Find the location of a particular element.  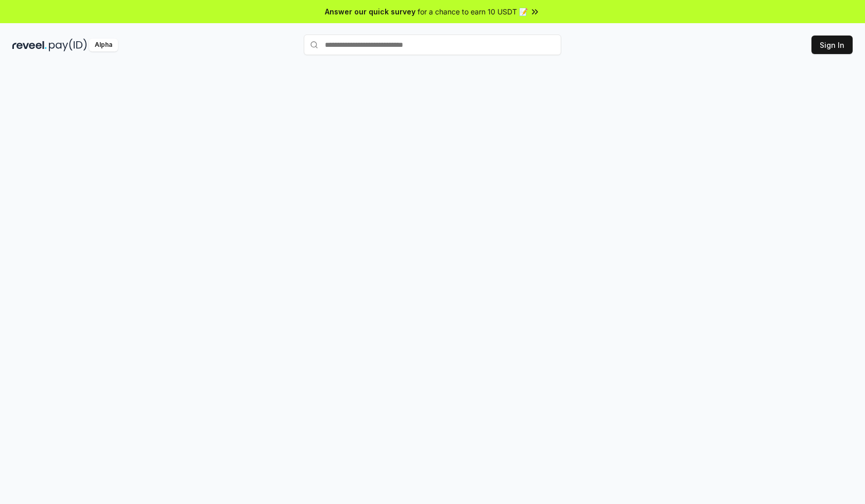

span: for a chance to earn 10 USDT 📝 is located at coordinates (473, 11).